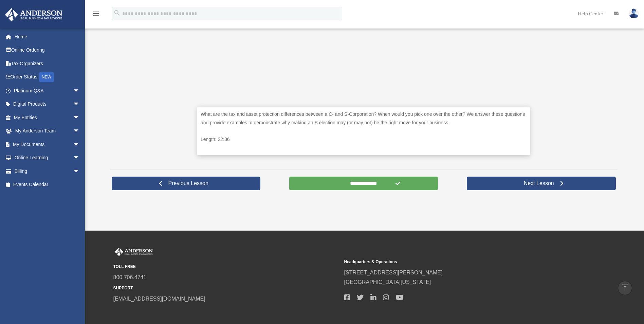 The height and width of the screenshot is (324, 644). Describe the element at coordinates (130, 277) in the screenshot. I see `a: 800.706.4741` at that location.